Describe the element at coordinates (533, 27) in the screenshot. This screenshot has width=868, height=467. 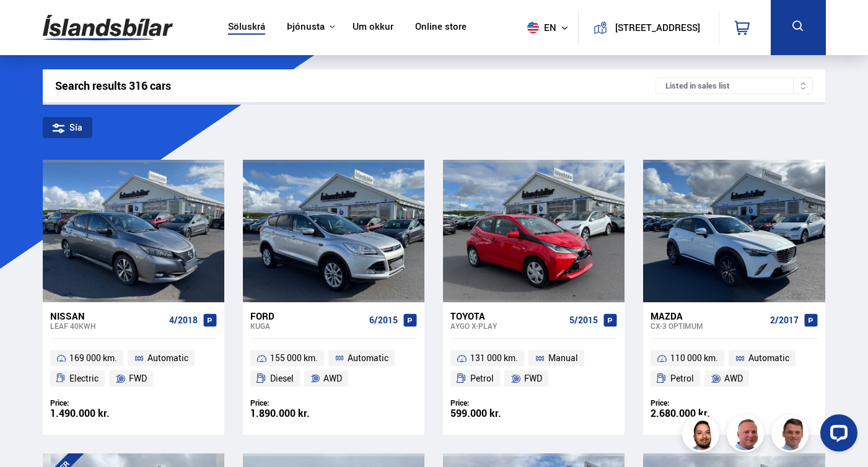
I see `img: svg+xml;base64,PHN2ZyB4bWxucz0iaHR0cDovL3d3dy53My5vcmcvMjAwMC9zdmciIHdpZHRoPSI1MTIiIGhlaWdodD0iNT...` at that location.